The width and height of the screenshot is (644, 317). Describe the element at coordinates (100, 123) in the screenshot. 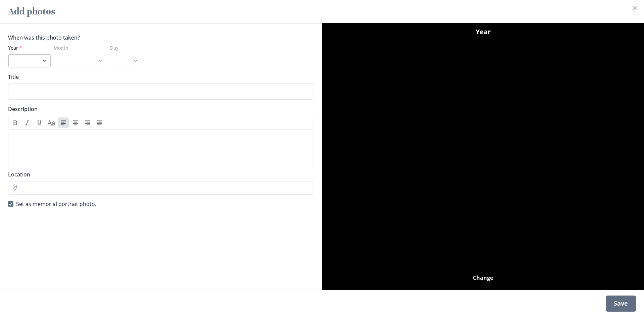

I see `button: Align justify` at that location.